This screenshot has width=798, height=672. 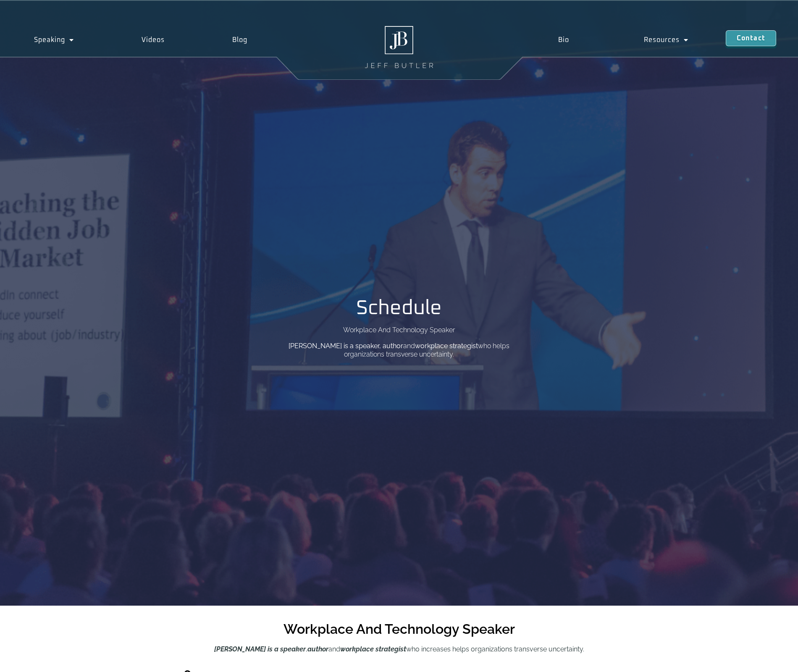 I want to click on em: author, so click(x=318, y=649).